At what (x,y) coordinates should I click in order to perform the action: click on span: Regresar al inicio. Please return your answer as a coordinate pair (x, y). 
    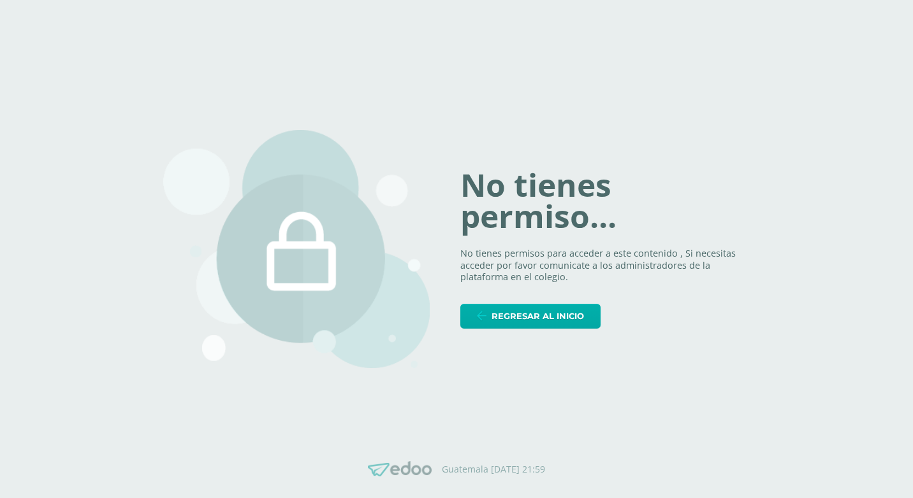
    Looking at the image, I should click on (537, 316).